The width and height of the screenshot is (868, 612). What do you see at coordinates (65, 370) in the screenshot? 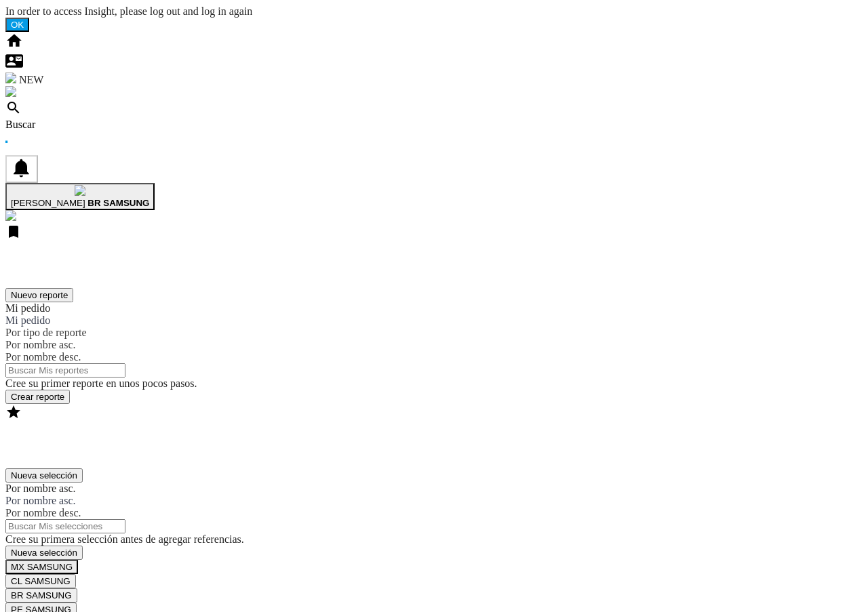
I see `input: Buscar Mis reportes` at bounding box center [65, 370].